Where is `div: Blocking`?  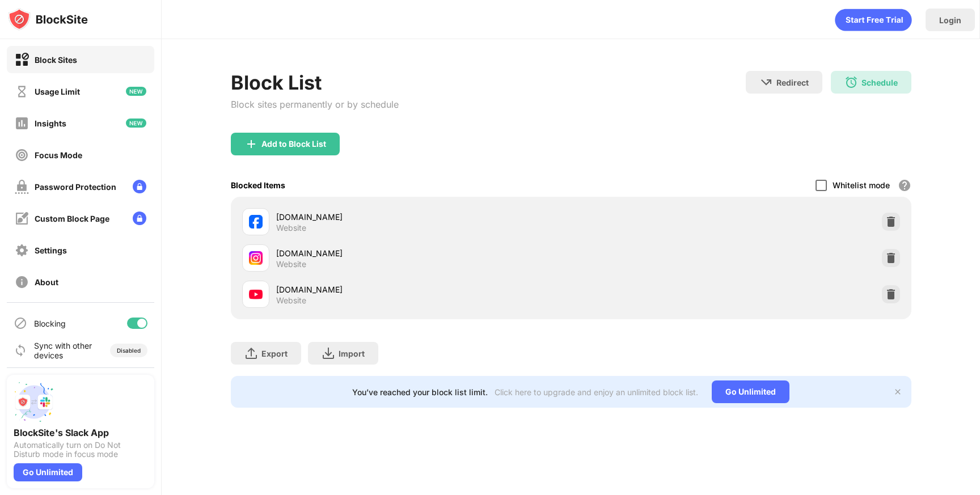 div: Blocking is located at coordinates (50, 323).